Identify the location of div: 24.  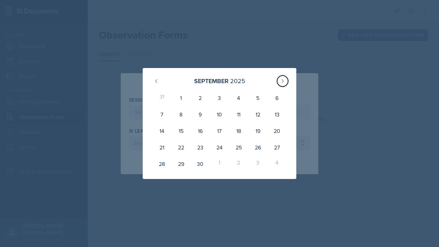
(220, 147).